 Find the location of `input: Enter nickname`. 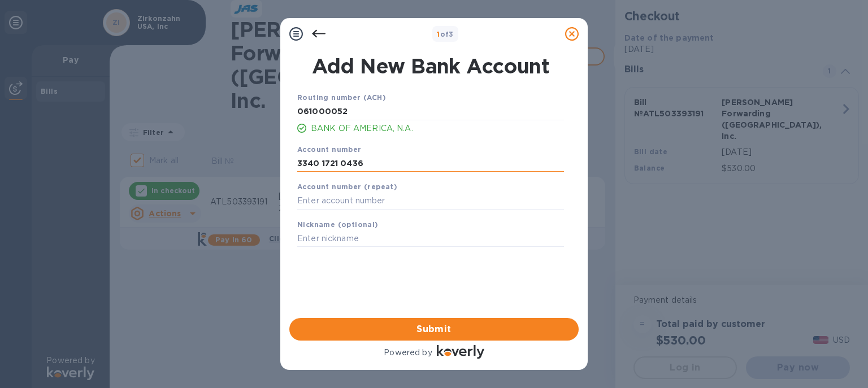

input: Enter nickname is located at coordinates (430, 239).